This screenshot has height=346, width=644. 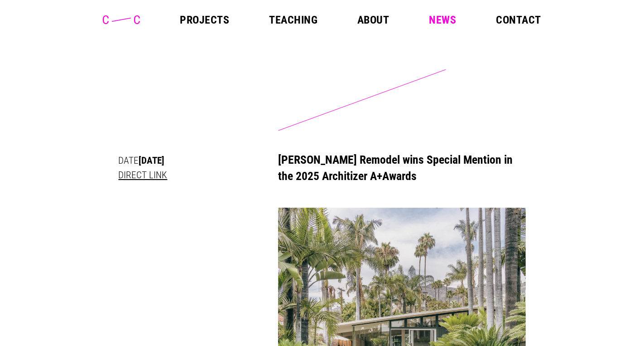 What do you see at coordinates (519, 20) in the screenshot?
I see `a: Contact` at bounding box center [519, 20].